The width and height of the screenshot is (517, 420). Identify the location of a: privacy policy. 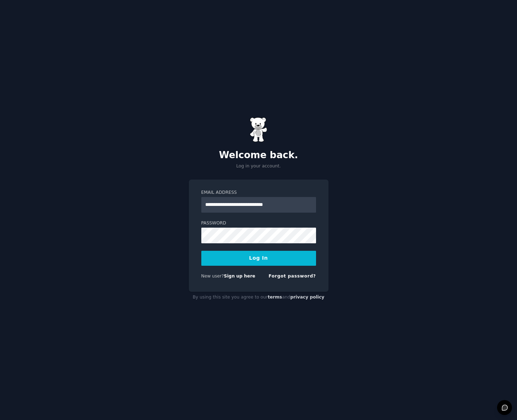
(307, 296).